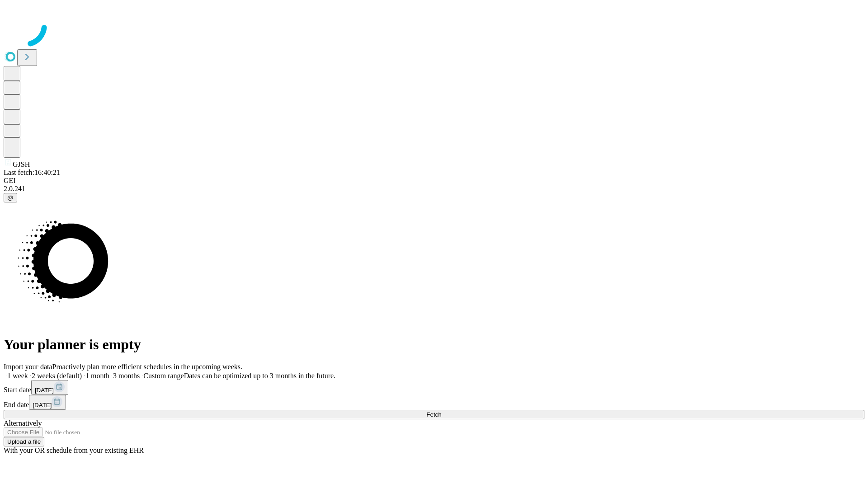  I want to click on span: 2 weeks (default), so click(56, 376).